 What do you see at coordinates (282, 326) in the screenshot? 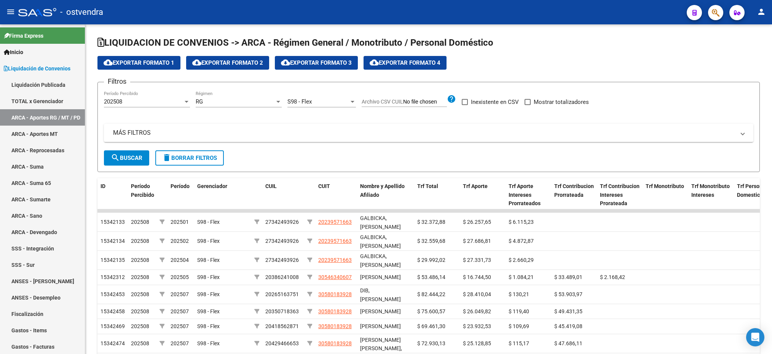
I see `div: 20418562871` at bounding box center [282, 326].